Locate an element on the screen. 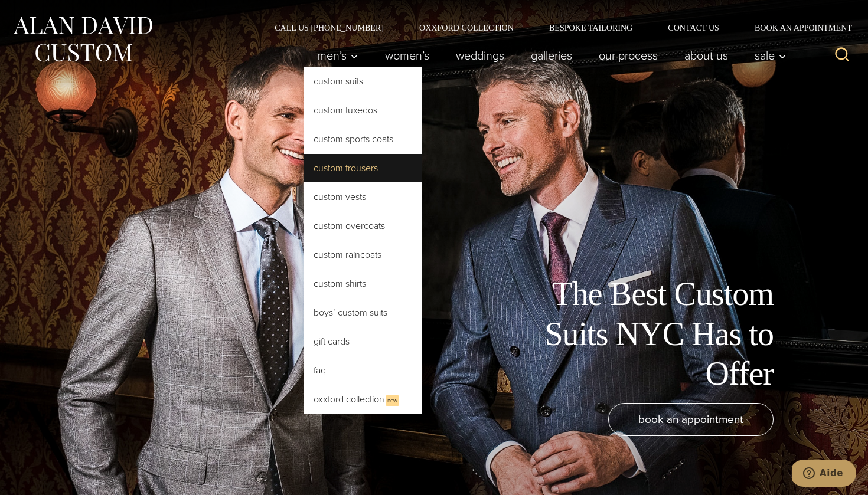 This screenshot has width=868, height=495. nav: Secondary Navigation is located at coordinates (557, 27).